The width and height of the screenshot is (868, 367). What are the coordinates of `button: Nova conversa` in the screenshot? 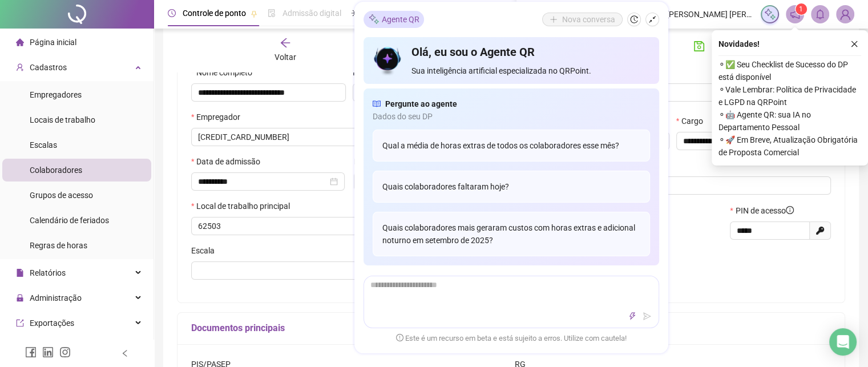 It's located at (582, 20).